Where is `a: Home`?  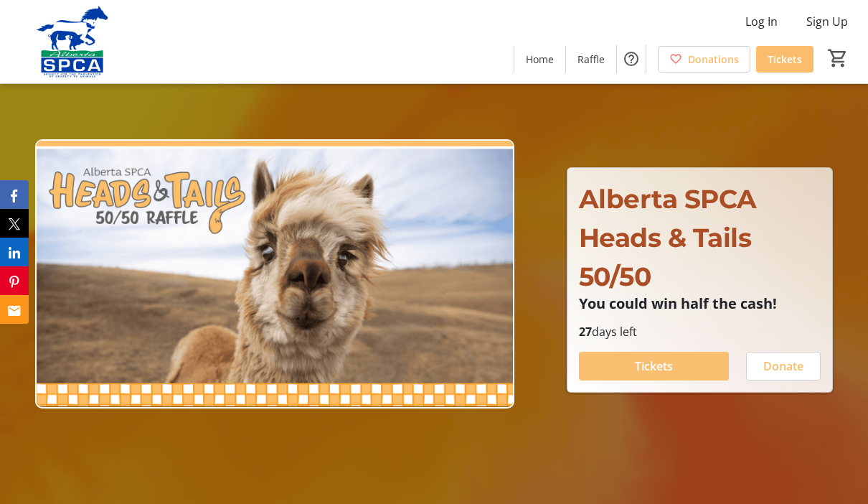
a: Home is located at coordinates (539, 59).